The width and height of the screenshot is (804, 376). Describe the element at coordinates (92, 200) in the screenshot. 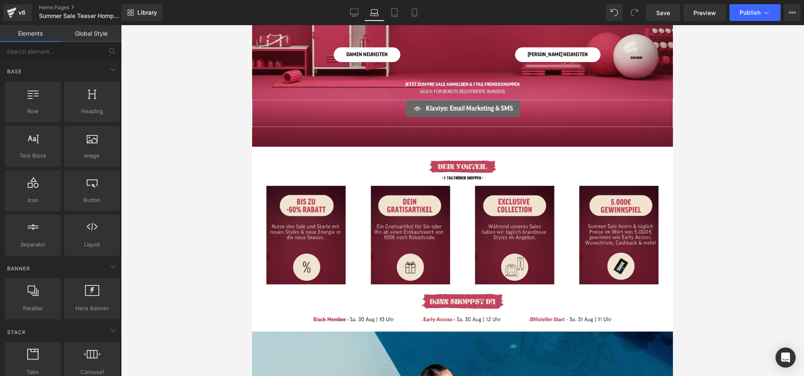

I see `span: Button` at that location.